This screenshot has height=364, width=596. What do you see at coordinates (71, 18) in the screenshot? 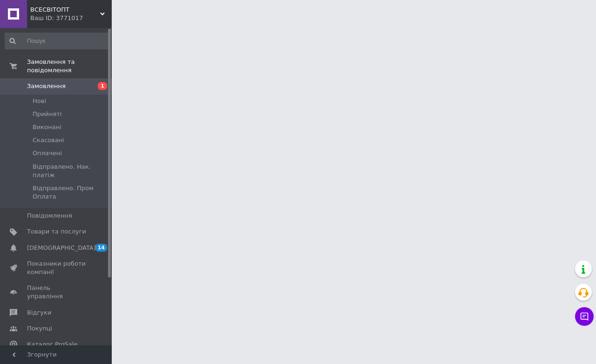
I see `div: Ваш ID: 3771017` at bounding box center [71, 18].